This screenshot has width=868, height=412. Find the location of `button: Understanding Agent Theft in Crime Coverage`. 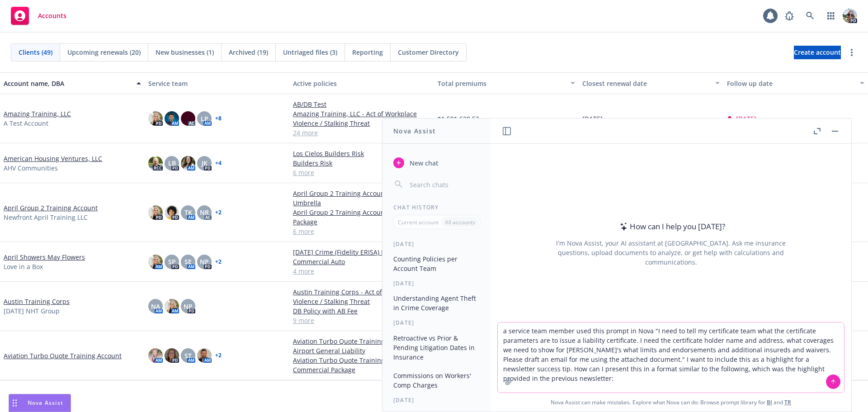

button: Understanding Agent Theft in Crime Coverage is located at coordinates (436, 303).